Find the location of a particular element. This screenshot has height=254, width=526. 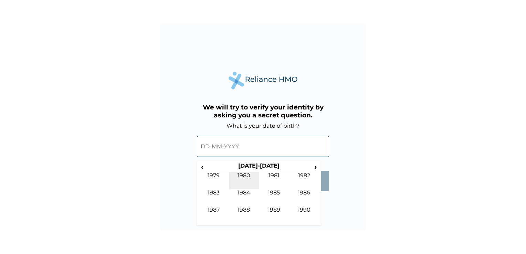

td: 1986 is located at coordinates (304, 198).